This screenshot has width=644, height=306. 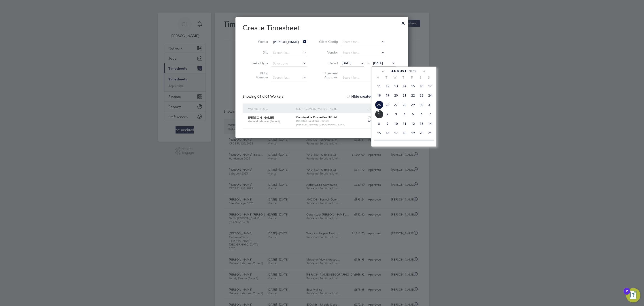 What do you see at coordinates (395, 77) in the screenshot?
I see `span: W` at bounding box center [395, 77].